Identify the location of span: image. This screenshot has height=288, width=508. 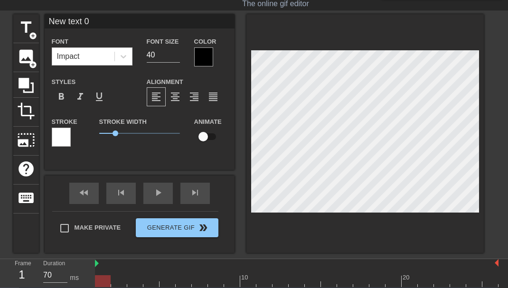
(26, 56).